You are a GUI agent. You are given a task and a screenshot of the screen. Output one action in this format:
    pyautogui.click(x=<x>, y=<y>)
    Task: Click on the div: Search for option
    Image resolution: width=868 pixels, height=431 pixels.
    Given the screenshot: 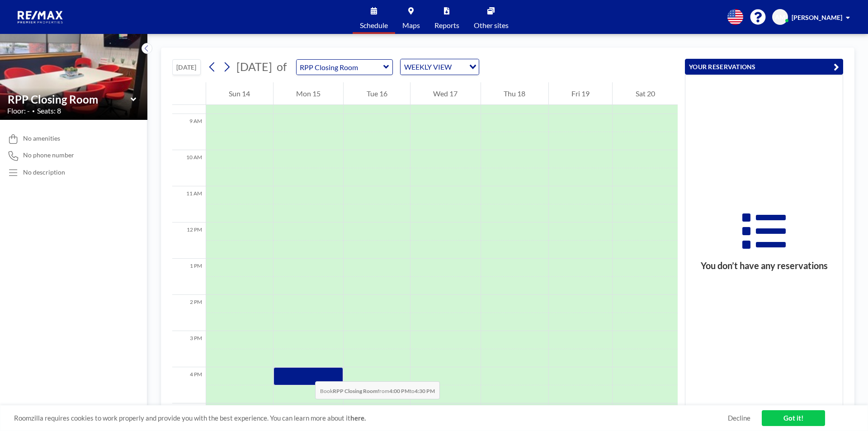 What is the action you would take?
    pyautogui.click(x=440, y=67)
    